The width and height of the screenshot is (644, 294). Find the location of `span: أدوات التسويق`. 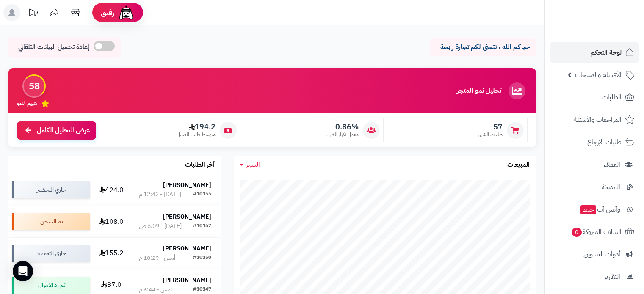

span: أدوات التسويق is located at coordinates (602, 255).